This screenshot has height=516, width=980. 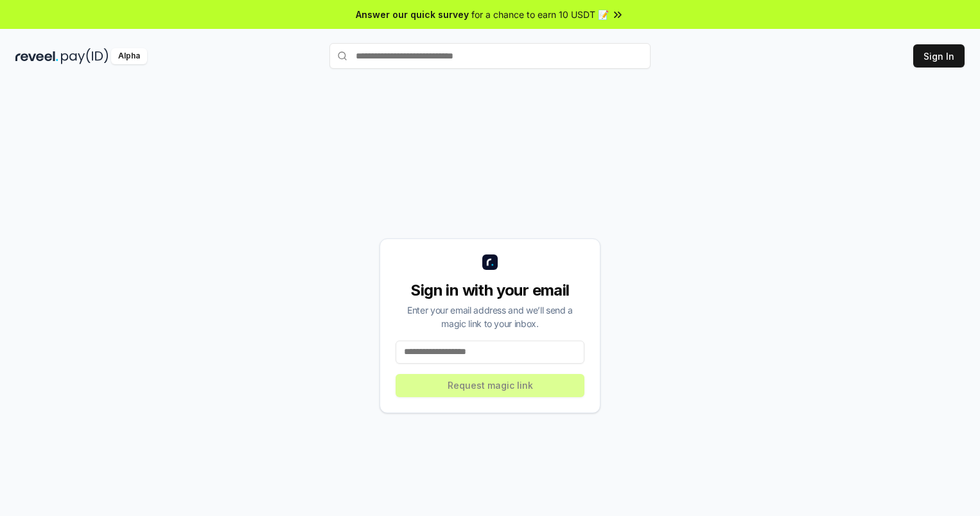 I want to click on img: reveel_dark, so click(x=37, y=56).